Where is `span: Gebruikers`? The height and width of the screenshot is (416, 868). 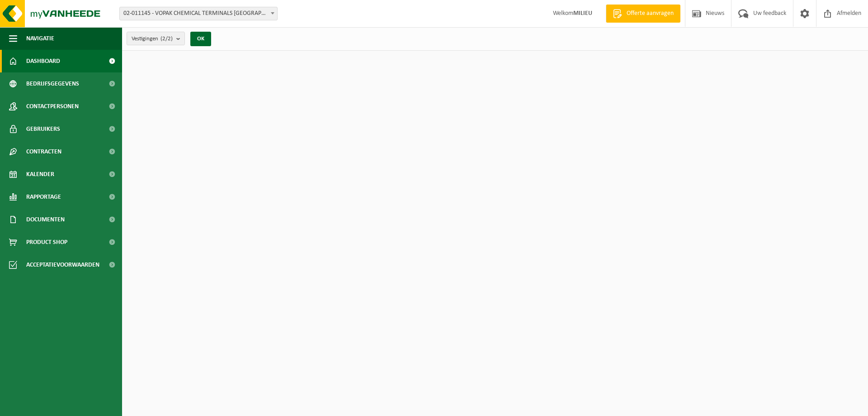
span: Gebruikers is located at coordinates (43, 129).